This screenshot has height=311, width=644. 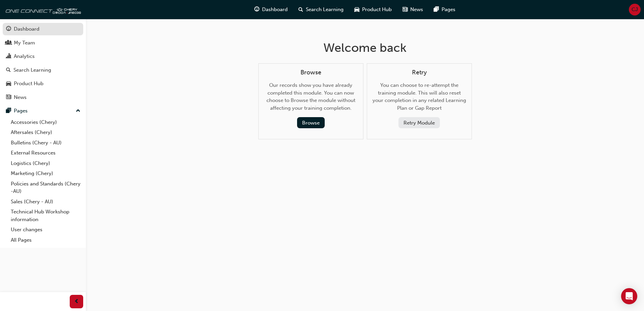 I want to click on div: You can choose to re-attempt the training module. This will also reset your completion in any rel..., so click(x=419, y=99).